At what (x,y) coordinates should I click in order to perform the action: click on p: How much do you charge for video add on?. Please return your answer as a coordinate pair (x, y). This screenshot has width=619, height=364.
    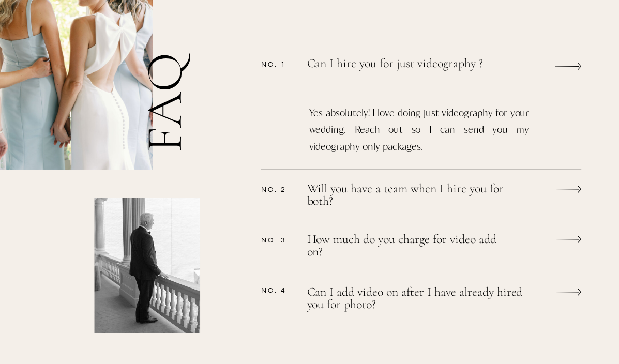
    Looking at the image, I should click on (408, 247).